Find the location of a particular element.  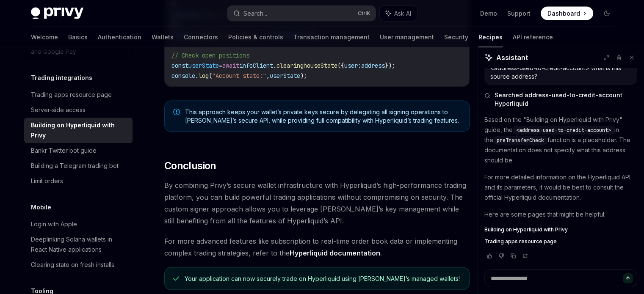

a: Clearing state on fresh installs is located at coordinates (78, 265).